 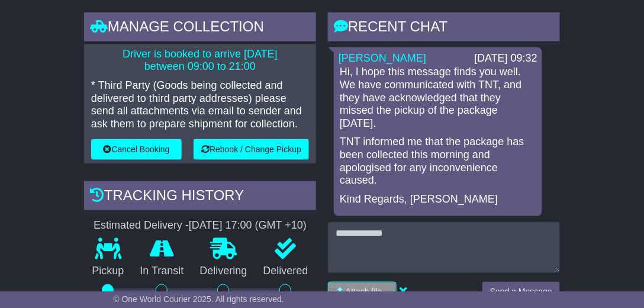 What do you see at coordinates (108, 272) in the screenshot?
I see `p: Pickup` at bounding box center [108, 272].